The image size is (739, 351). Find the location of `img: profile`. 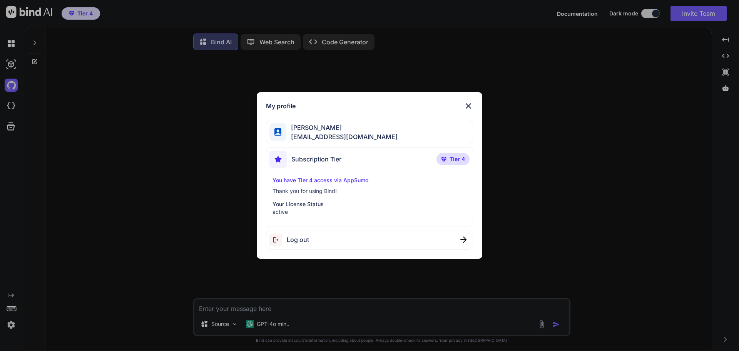

img: profile is located at coordinates (278, 132).